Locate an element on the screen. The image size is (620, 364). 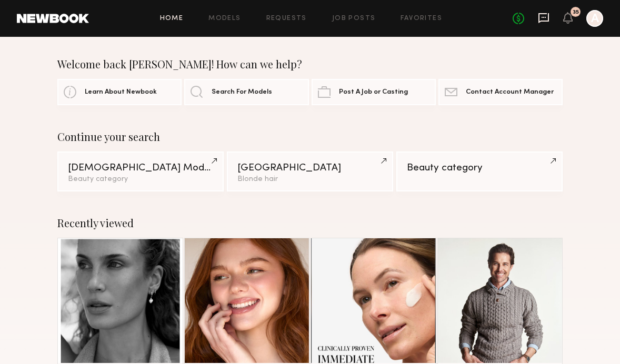
a: Post A Job or Casting is located at coordinates (374, 92).